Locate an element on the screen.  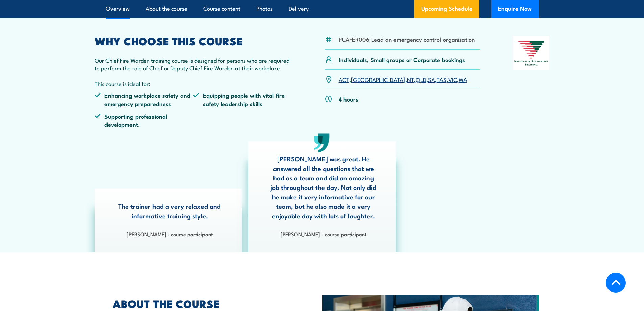
a: NT is located at coordinates (411, 79).